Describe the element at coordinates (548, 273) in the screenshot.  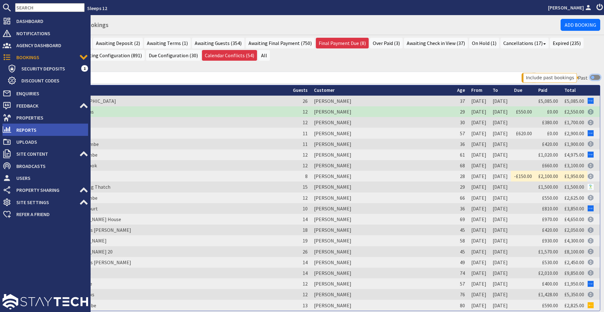
I see `a: £2,010.00` at that location.